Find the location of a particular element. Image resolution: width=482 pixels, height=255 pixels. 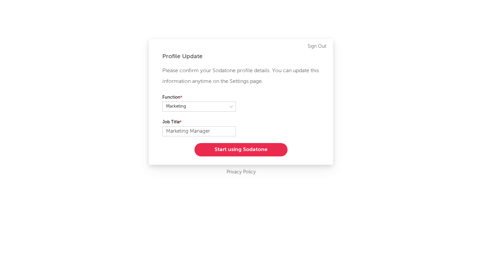

a: Sign Out is located at coordinates (317, 47).